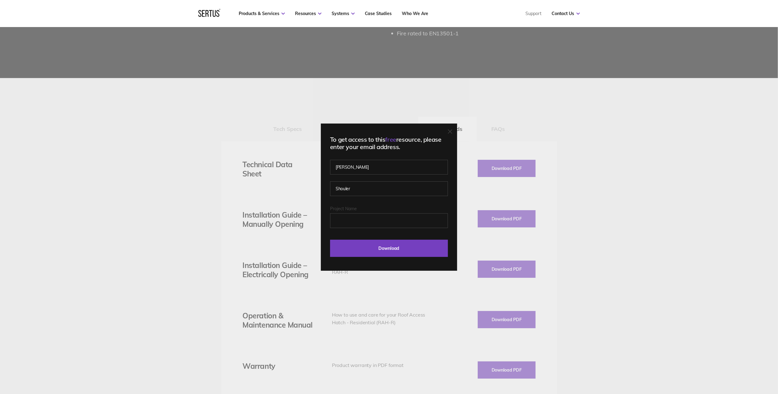 The height and width of the screenshot is (394, 778). Describe the element at coordinates (343, 14) in the screenshot. I see `a: Systems` at that location.